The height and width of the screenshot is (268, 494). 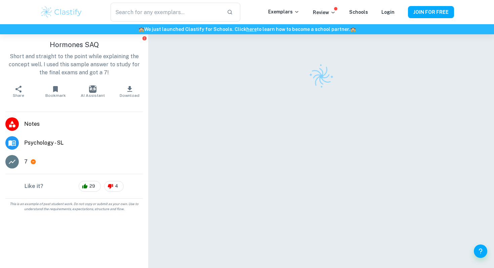 What do you see at coordinates (130, 91) in the screenshot?
I see `button: Download` at bounding box center [130, 91].